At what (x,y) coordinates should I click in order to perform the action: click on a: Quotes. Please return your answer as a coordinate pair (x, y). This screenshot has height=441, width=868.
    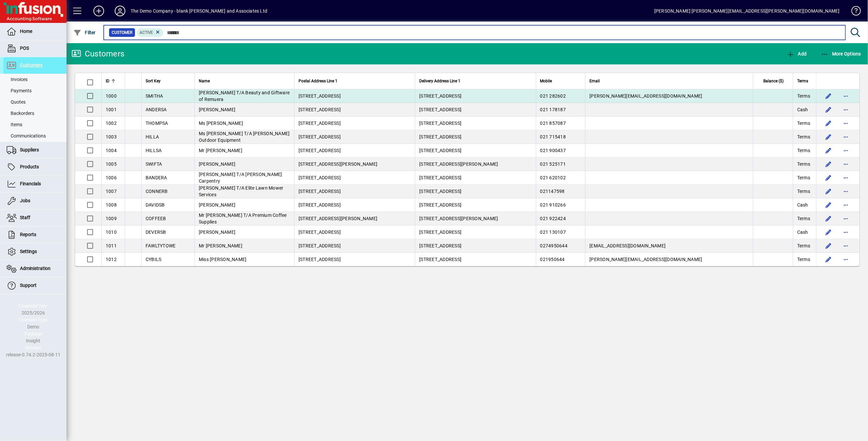
    Looking at the image, I should click on (35, 102).